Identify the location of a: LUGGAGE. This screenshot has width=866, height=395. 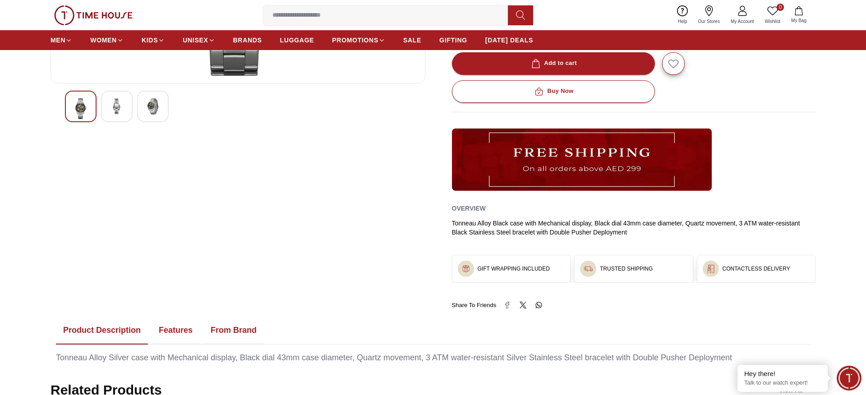
(297, 40).